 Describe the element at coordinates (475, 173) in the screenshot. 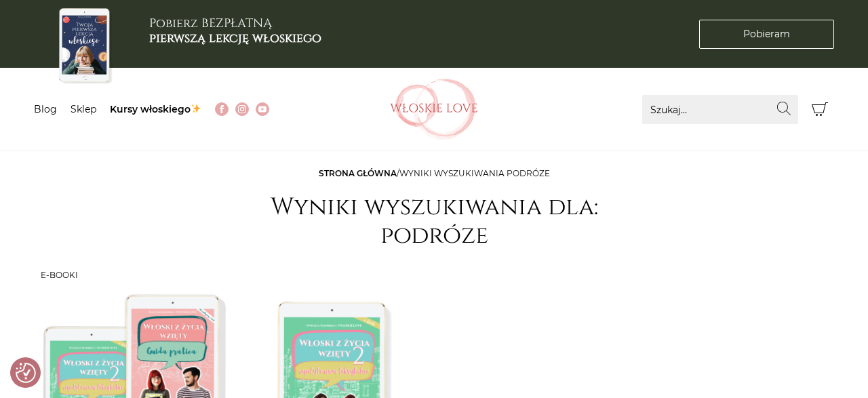

I see `span: Wyniki wyszukiwania podróze` at that location.